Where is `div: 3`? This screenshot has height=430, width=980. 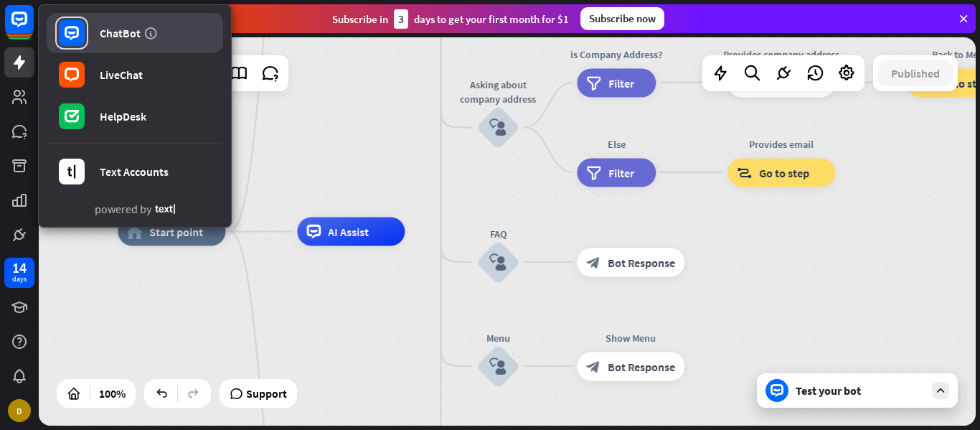 div: 3 is located at coordinates (401, 19).